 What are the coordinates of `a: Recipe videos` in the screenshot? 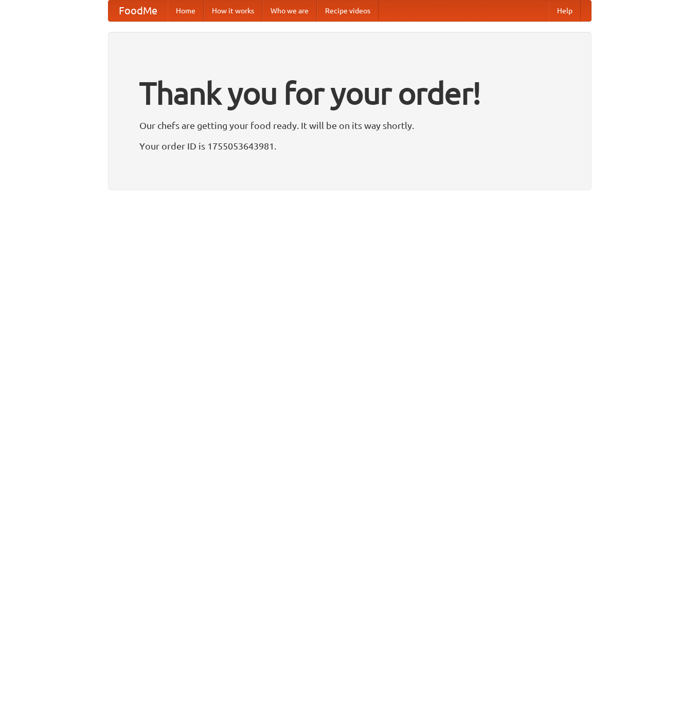 It's located at (347, 11).